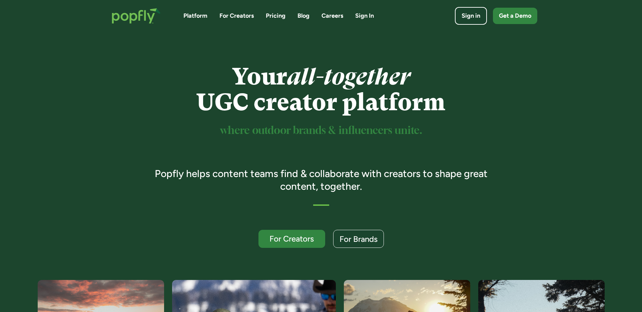 This screenshot has height=312, width=642. What do you see at coordinates (304, 16) in the screenshot?
I see `a: Blog` at bounding box center [304, 16].